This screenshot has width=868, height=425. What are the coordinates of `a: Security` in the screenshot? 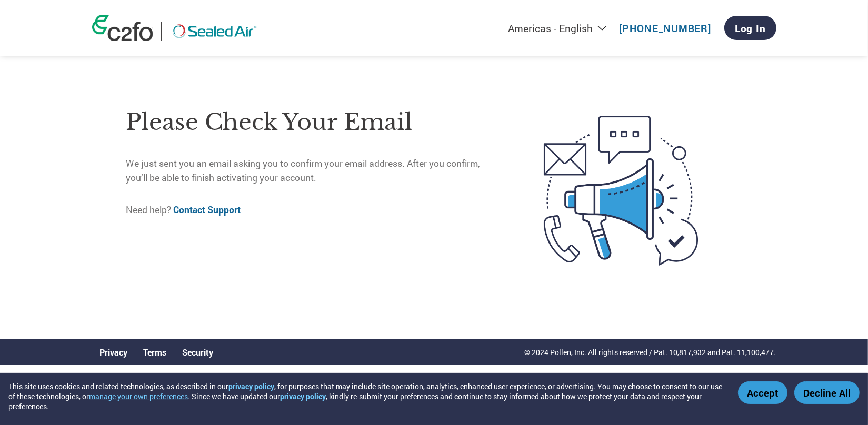 It's located at (198, 352).